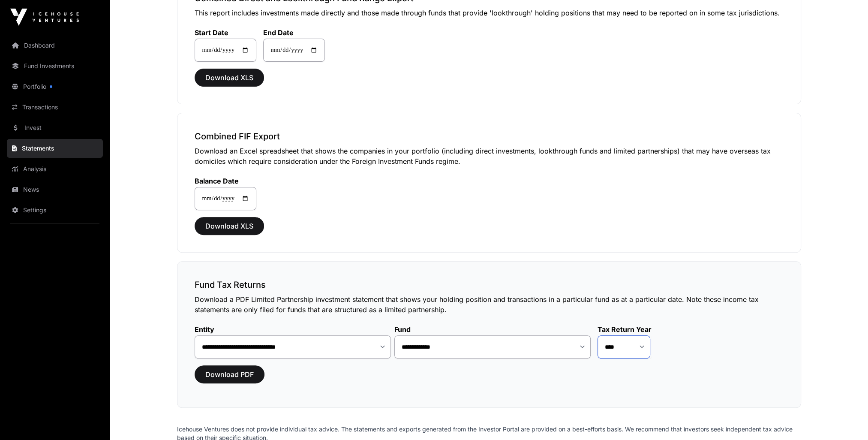 The height and width of the screenshot is (440, 868). Describe the element at coordinates (225, 32) in the screenshot. I see `label: Start Date` at that location.